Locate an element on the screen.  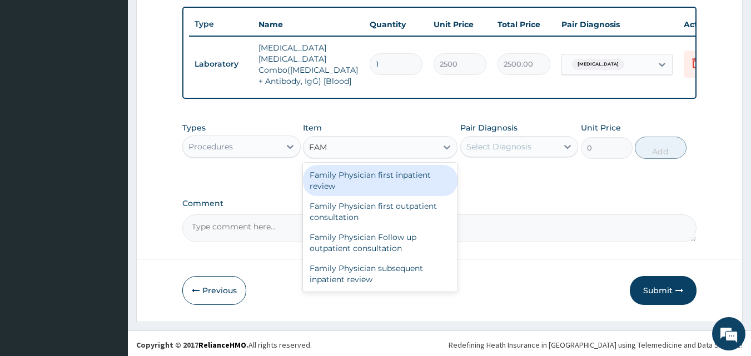
img: d_794563401_company_1708531726252_794563401 is located at coordinates (33, 70).